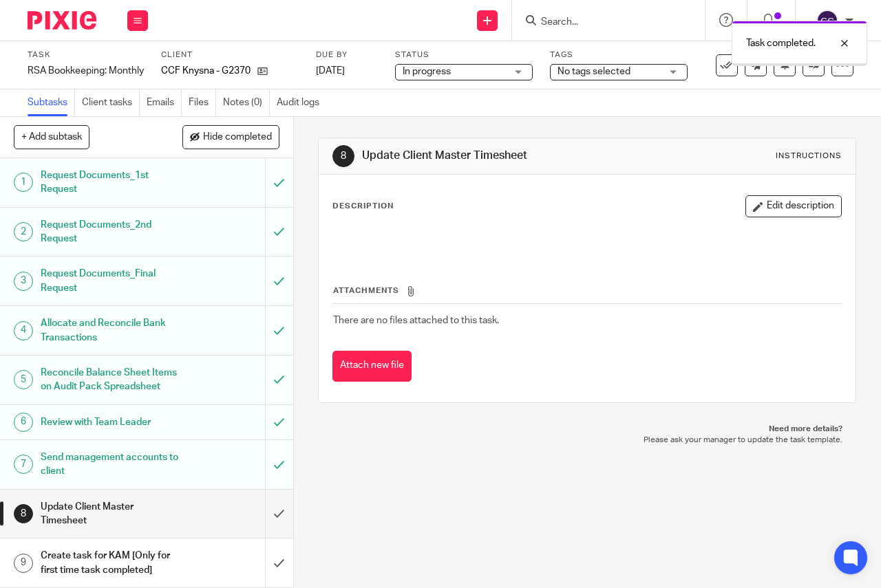 This screenshot has width=881, height=588. I want to click on div: RSA Bookkeeping: Monthly, so click(85, 71).